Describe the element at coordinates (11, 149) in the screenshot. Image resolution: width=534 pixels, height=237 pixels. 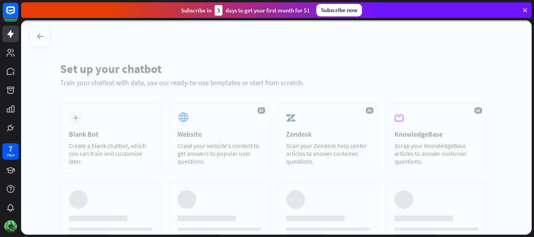
I see `div: 7` at that location.